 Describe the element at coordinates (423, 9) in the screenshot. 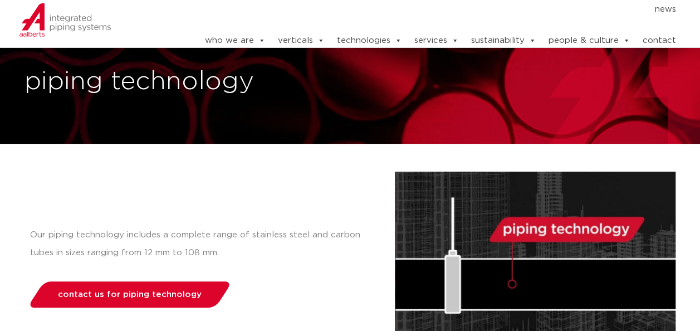

I see `nav: Menu` at that location.